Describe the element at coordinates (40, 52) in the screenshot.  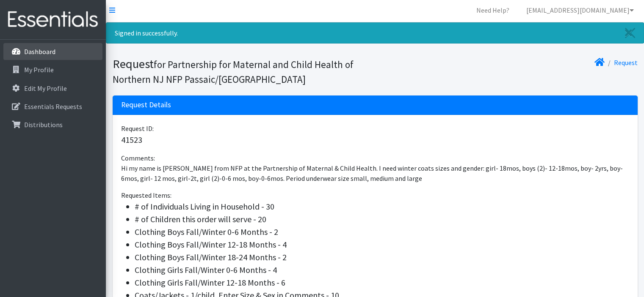
I see `p: Dashboard` at that location.